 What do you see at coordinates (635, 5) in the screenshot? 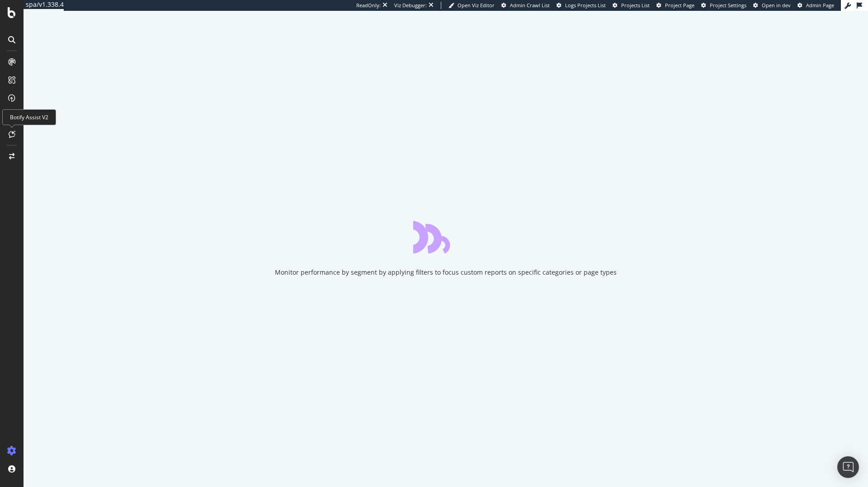
I see `span: Projects List` at bounding box center [635, 5].